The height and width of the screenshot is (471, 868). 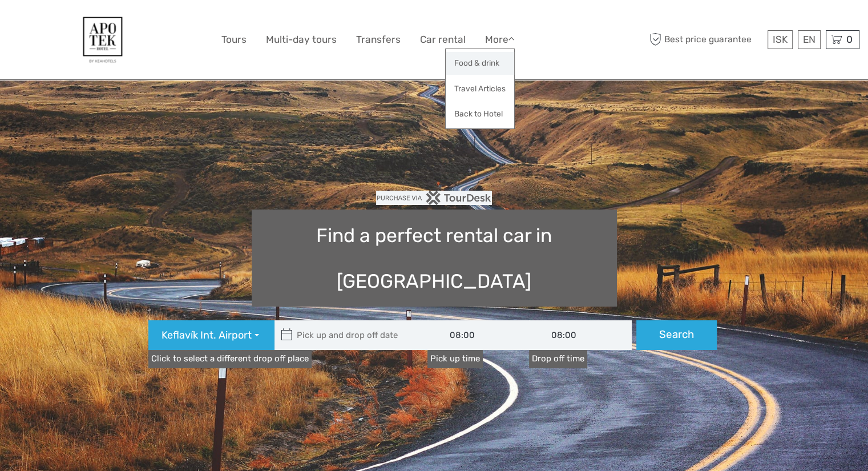 What do you see at coordinates (443, 39) in the screenshot?
I see `a: Car rental` at bounding box center [443, 39].